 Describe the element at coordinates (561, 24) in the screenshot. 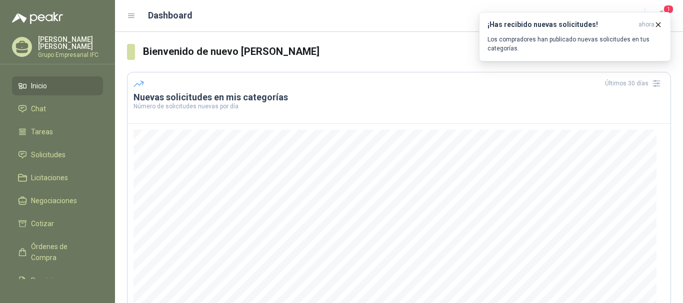

I see `h3: ¡Has recibido nuevas solicitudes!` at that location.